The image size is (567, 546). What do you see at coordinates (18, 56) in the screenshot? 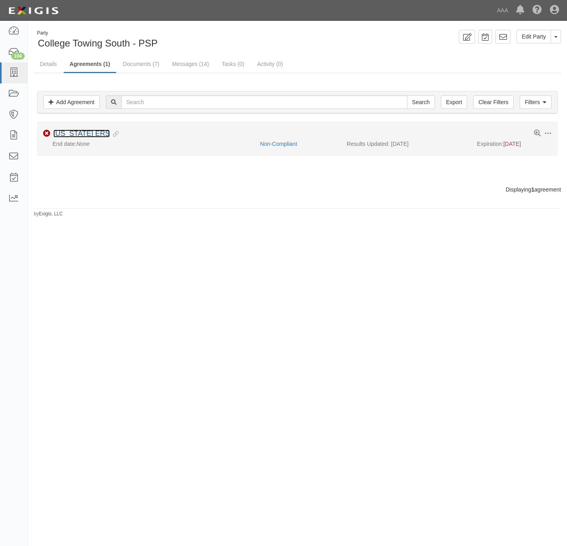
I see `div: 104` at bounding box center [18, 56].